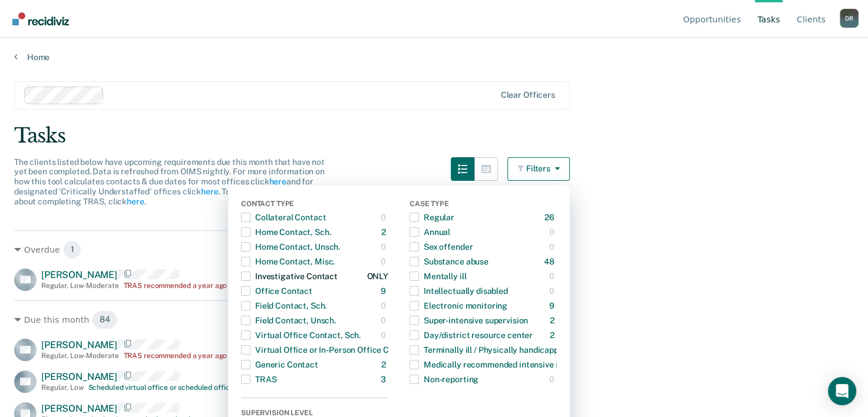  What do you see at coordinates (430, 232) in the screenshot?
I see `div: Annual` at bounding box center [430, 232].